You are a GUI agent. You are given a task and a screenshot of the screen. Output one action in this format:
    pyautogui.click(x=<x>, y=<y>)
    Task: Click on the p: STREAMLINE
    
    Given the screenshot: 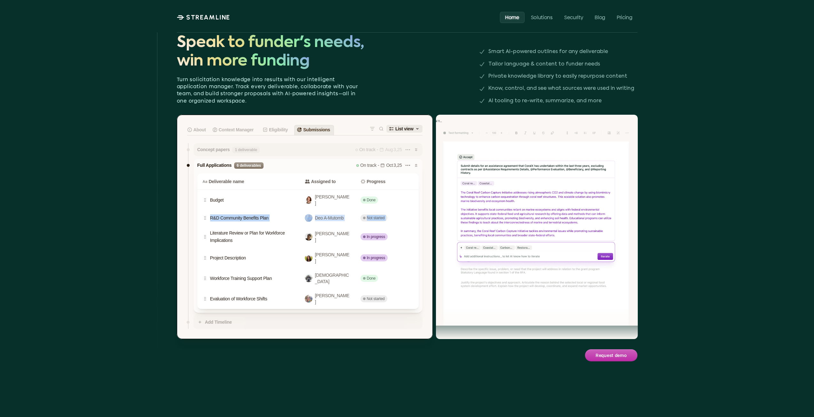 What is the action you would take?
    pyautogui.click(x=208, y=17)
    